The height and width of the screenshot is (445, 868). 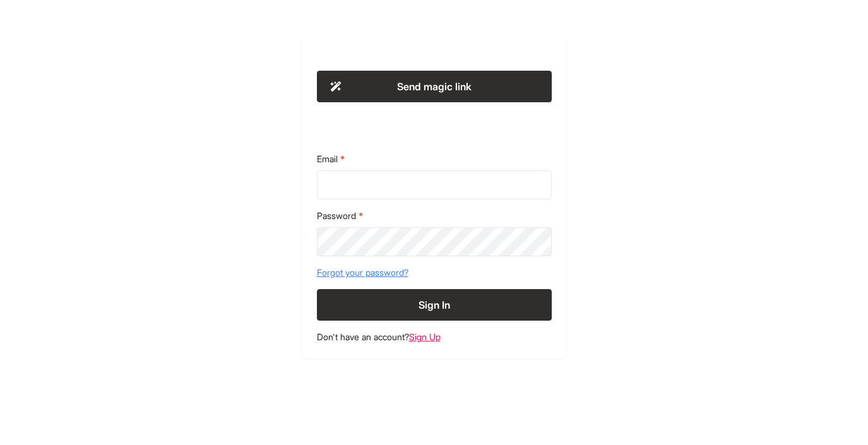 I want to click on footer: Don't have an account?, so click(x=434, y=338).